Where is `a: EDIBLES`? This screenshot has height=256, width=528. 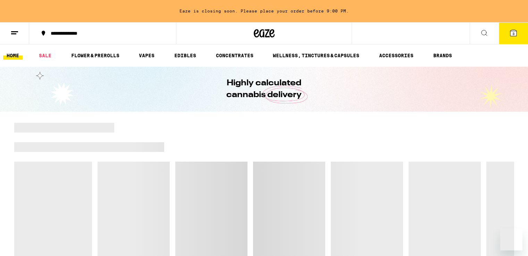 a: EDIBLES is located at coordinates (185, 56).